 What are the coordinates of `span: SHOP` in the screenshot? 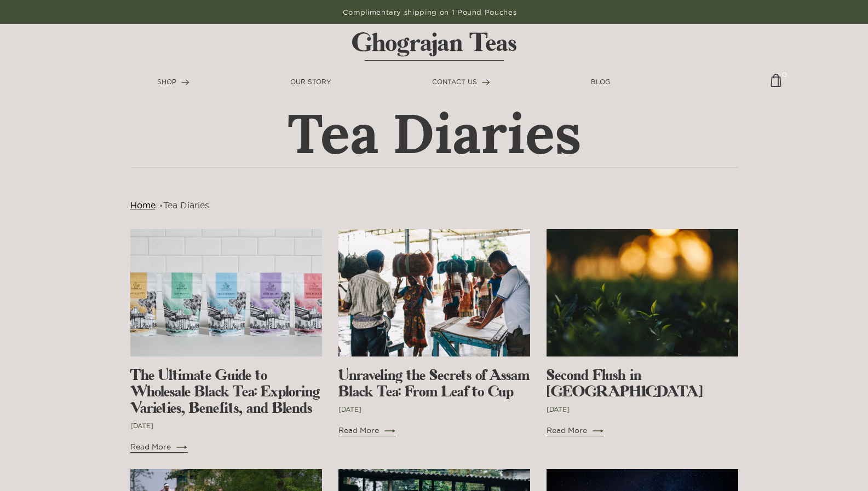 It's located at (166, 82).